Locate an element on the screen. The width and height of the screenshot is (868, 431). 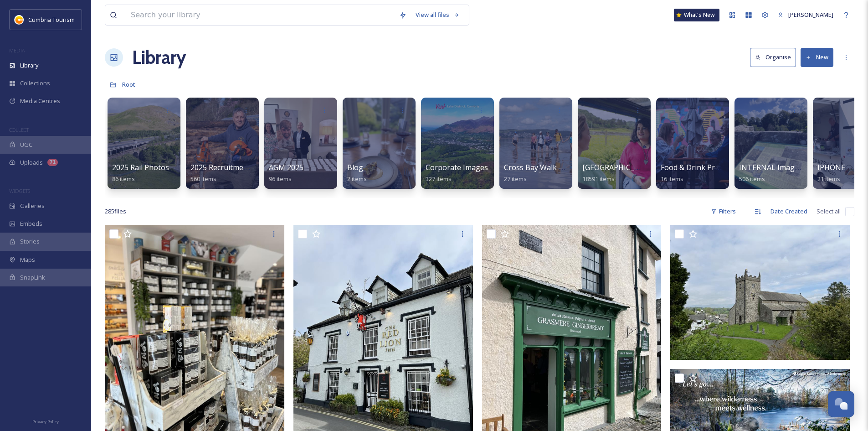
span: UGC is located at coordinates (26, 144).